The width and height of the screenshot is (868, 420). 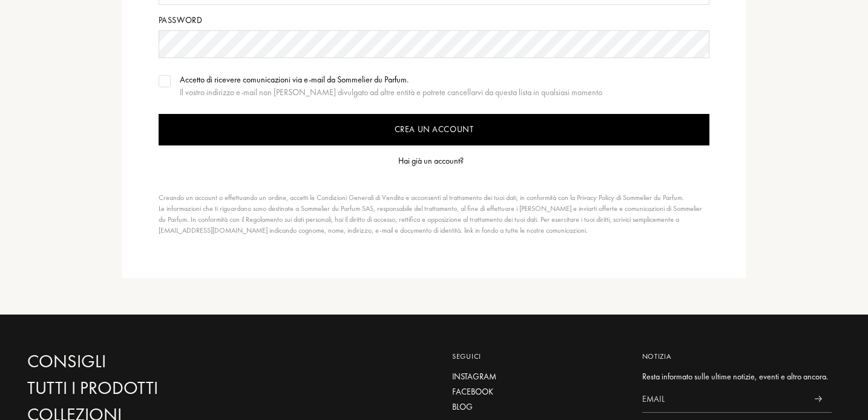 I want to click on input: Email, so click(x=724, y=399).